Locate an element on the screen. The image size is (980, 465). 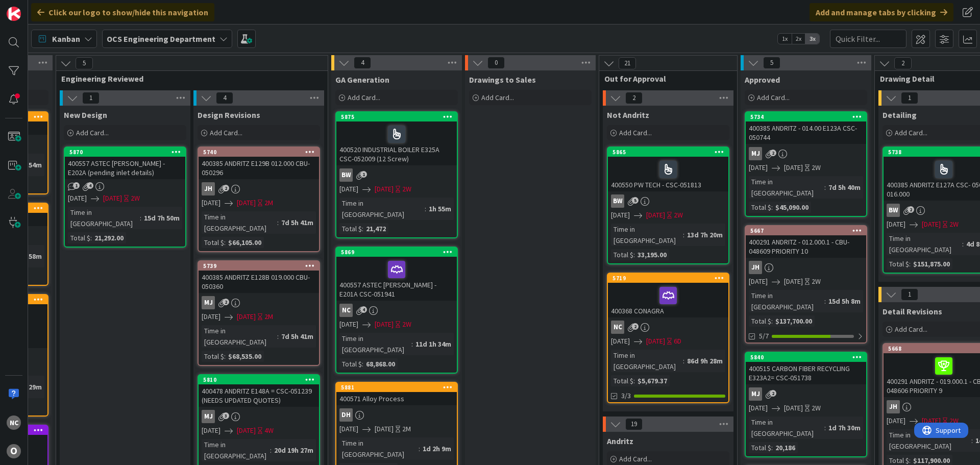
div: 1d 7h 30m is located at coordinates (845, 428).